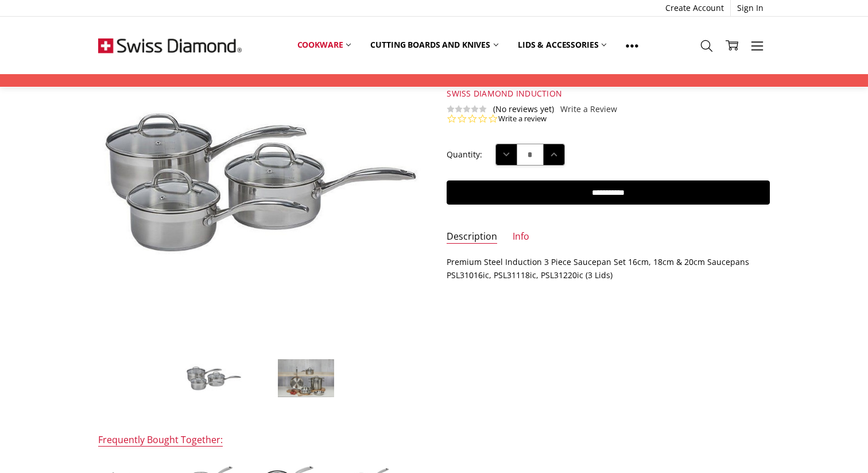 The width and height of the screenshot is (868, 473). I want to click on p: Premium Steel Induction 3 Piece Saucepan Set 16cm, 18cm & 20cm Saucepans PSL31016ic, PSL31118ic, ..., so click(608, 268).